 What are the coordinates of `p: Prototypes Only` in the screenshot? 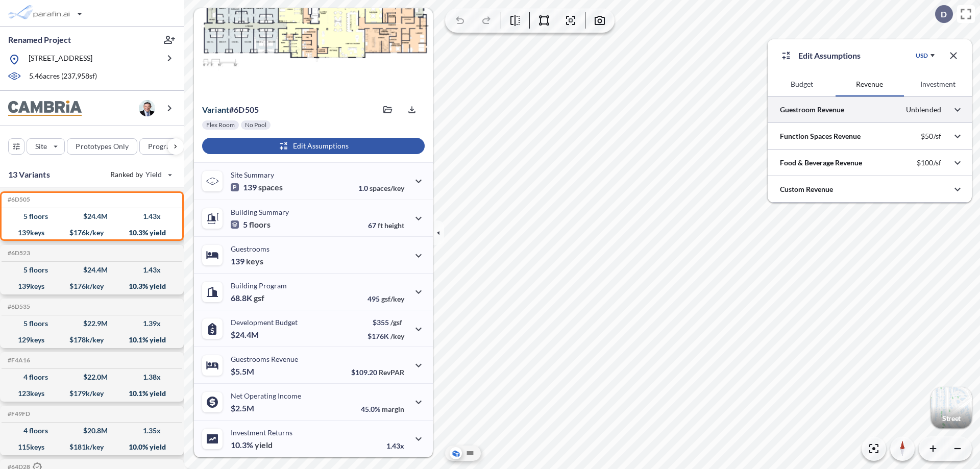 It's located at (102, 147).